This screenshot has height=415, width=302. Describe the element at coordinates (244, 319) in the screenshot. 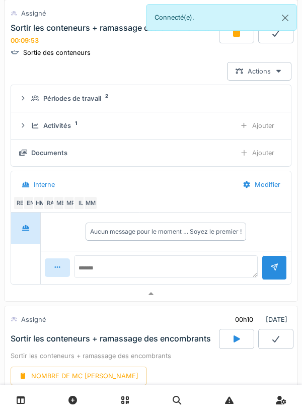

I see `div: 00h10` at that location.